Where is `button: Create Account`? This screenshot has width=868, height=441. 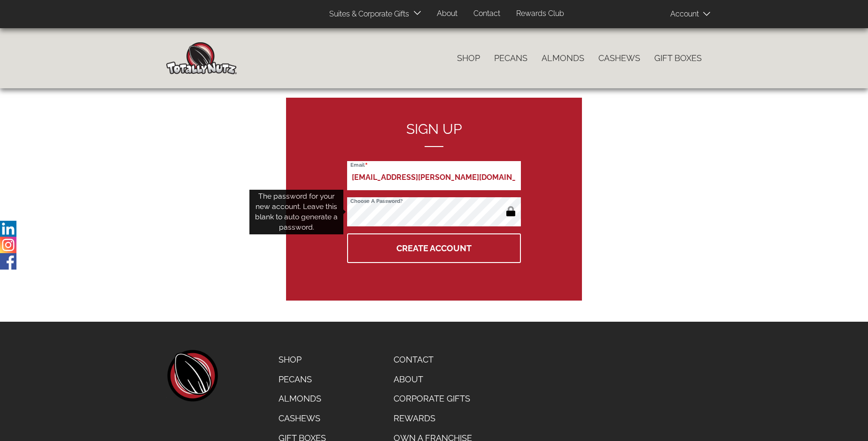 button: Create Account is located at coordinates (434, 248).